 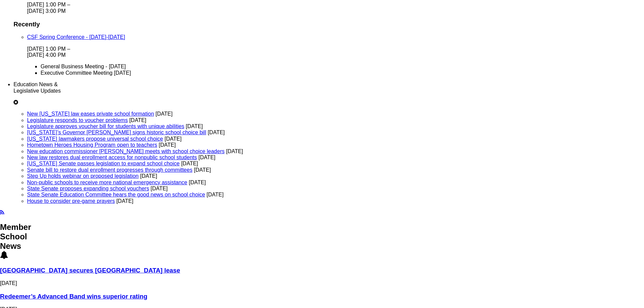 I want to click on a: House to consider pre-game prayers, so click(x=71, y=201).